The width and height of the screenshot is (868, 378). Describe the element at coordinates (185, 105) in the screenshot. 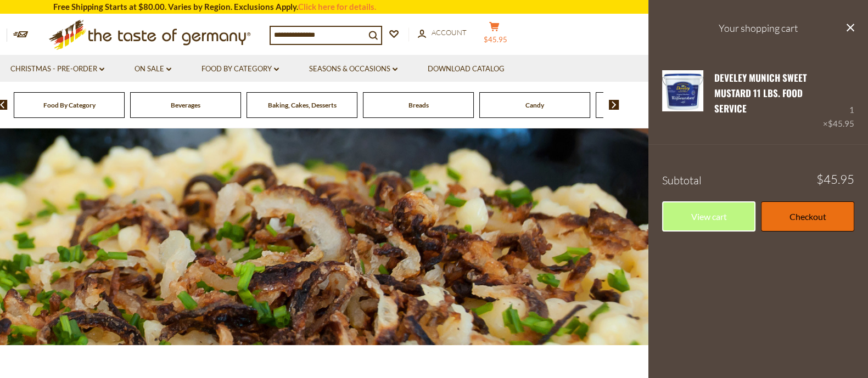

I see `a: Beverages` at that location.